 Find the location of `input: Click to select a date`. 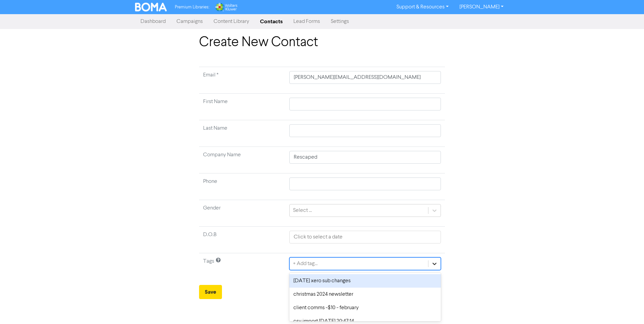

input: Click to select a date is located at coordinates (365, 237).